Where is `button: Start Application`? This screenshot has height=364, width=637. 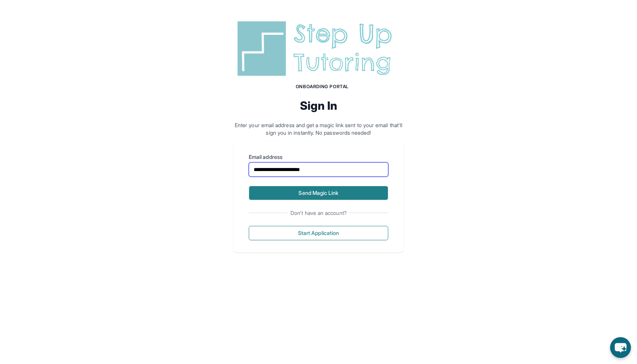
button: Start Application is located at coordinates (318, 233).